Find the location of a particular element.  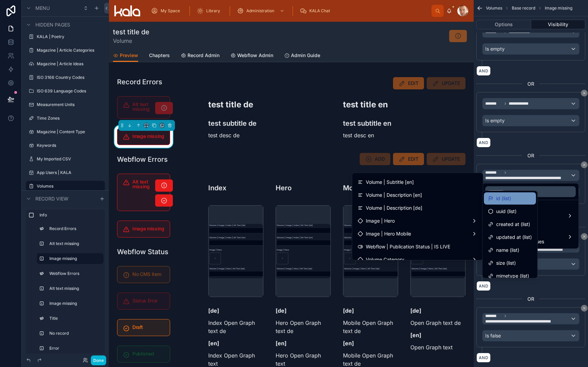

span: Admin Guide is located at coordinates (306, 55).